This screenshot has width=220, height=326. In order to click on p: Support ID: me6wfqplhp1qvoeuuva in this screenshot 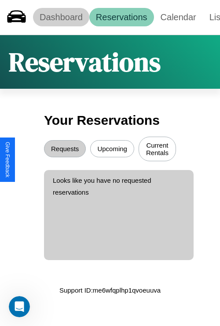, I will do `click(110, 290)`.